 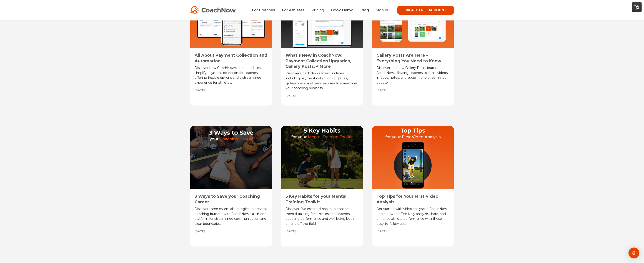 I want to click on a: For Athletes, so click(x=294, y=10).